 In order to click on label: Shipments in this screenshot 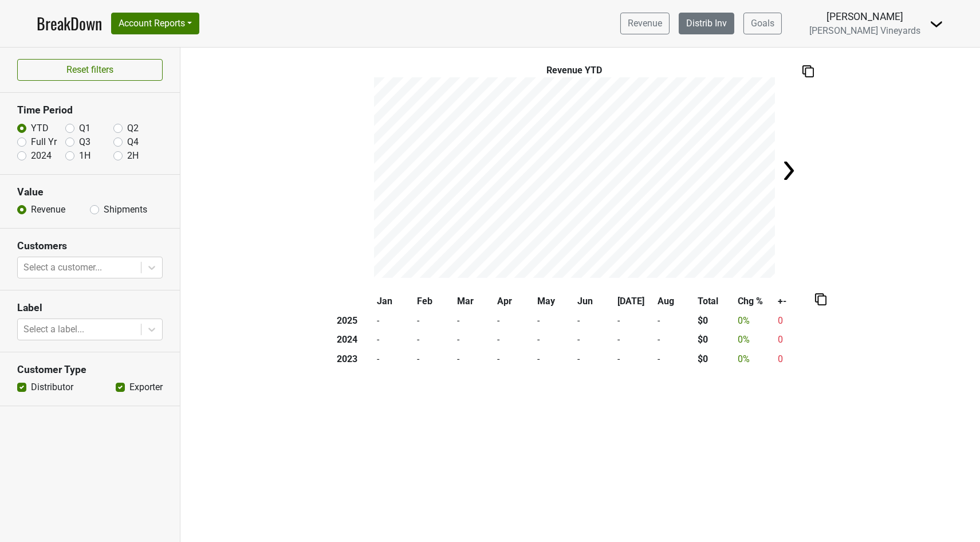, I will do `click(125, 210)`.